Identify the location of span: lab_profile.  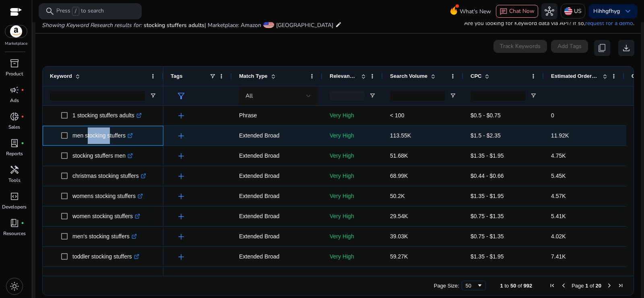
(15, 143).